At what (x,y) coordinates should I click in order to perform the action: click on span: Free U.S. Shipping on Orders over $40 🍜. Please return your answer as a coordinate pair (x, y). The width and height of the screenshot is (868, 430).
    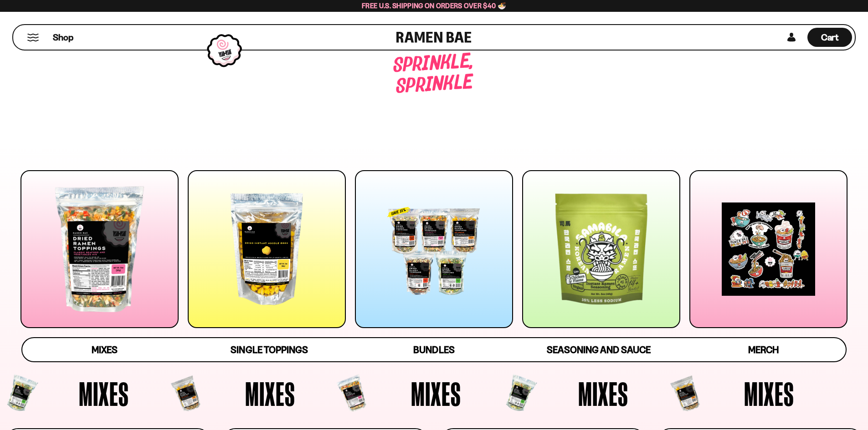
    Looking at the image, I should click on (433, 6).